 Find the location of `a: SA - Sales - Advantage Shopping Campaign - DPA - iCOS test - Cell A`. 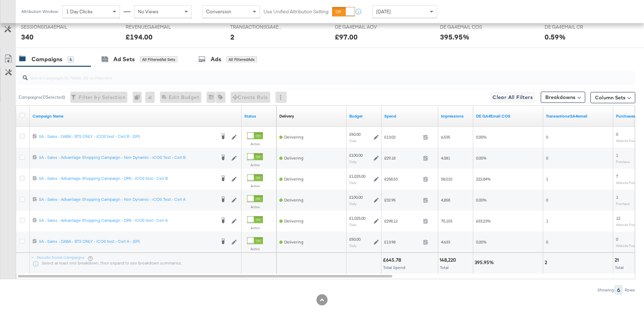

a: SA - Sales - Advantage Shopping Campaign - DPA - iCOS test - Cell A is located at coordinates (127, 221).